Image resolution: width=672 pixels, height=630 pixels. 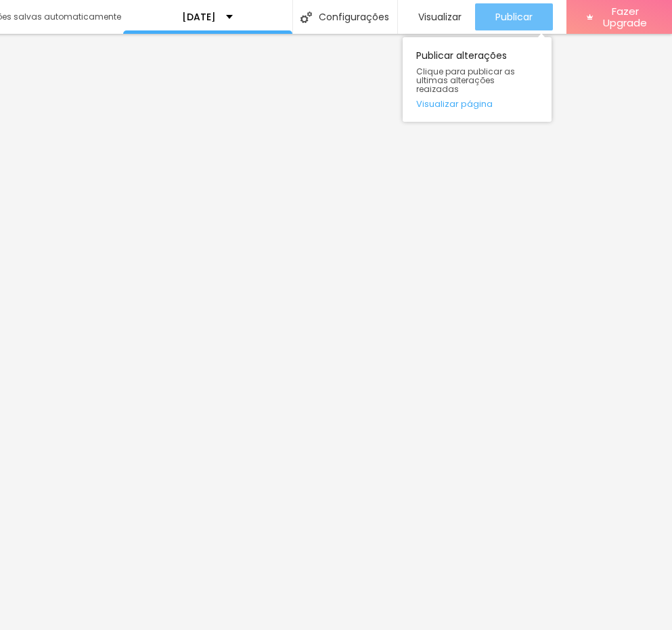 I want to click on button: Publicar, so click(x=514, y=17).